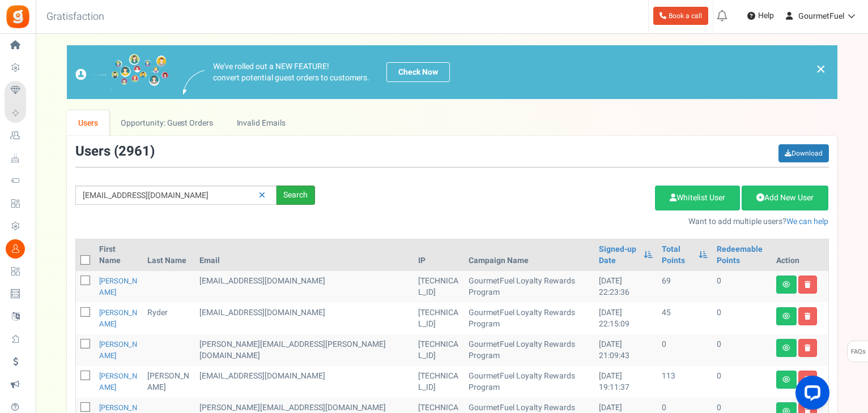 Image resolution: width=868 pixels, height=413 pixels. Describe the element at coordinates (169, 255) in the screenshot. I see `th: Last Name` at that location.